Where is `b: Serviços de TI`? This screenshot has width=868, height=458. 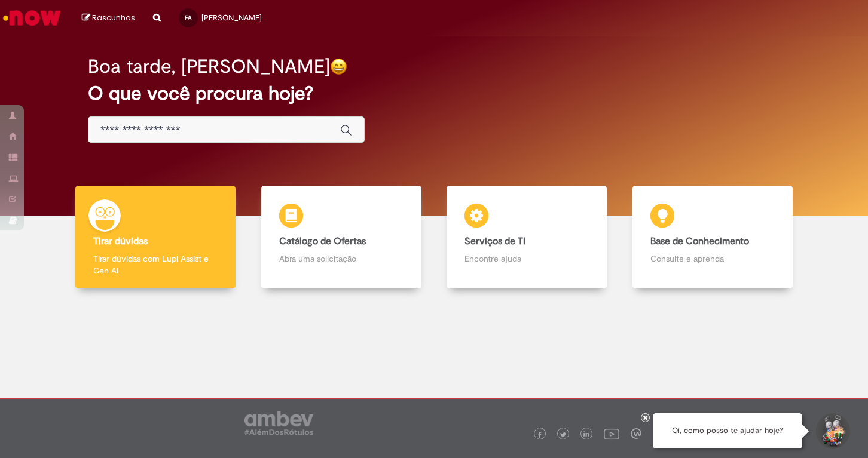
b: Serviços de TI is located at coordinates (495, 241).